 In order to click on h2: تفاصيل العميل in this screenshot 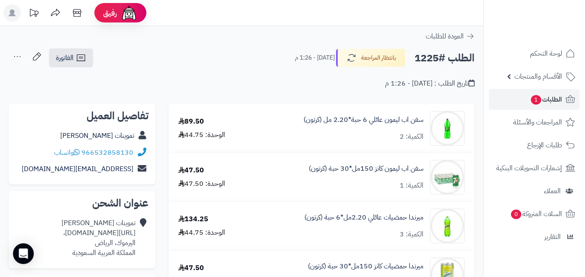, I will do `click(82, 116)`.